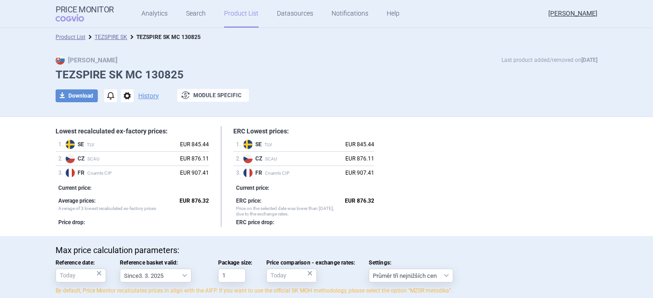 The image size is (653, 298). I want to click on a: Price MonitorCOGVIO, so click(84, 14).